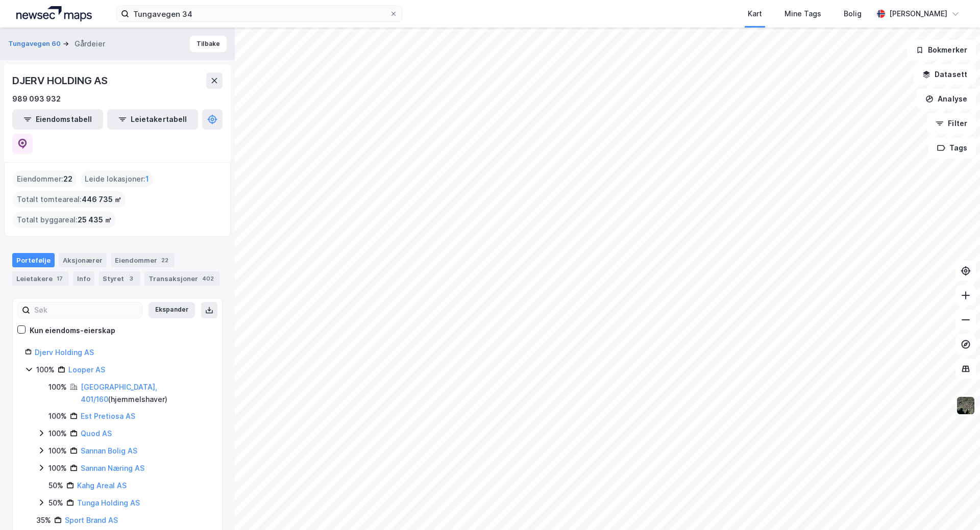  Describe the element at coordinates (94, 220) in the screenshot. I see `span: 25 435 ㎡` at that location.